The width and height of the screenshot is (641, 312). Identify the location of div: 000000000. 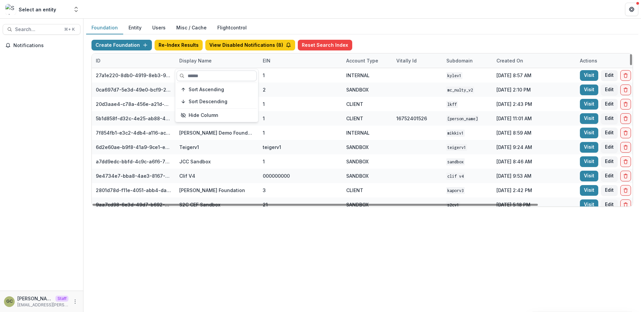
(276, 175).